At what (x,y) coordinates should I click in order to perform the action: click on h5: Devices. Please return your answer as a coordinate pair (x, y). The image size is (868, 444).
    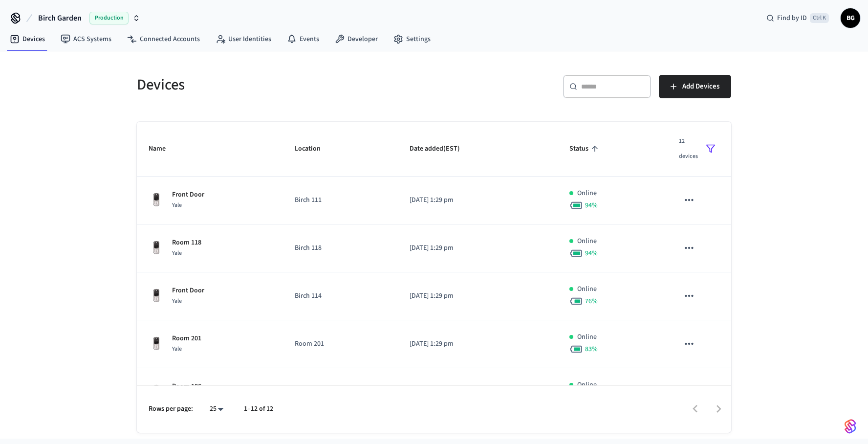
    Looking at the image, I should click on (283, 85).